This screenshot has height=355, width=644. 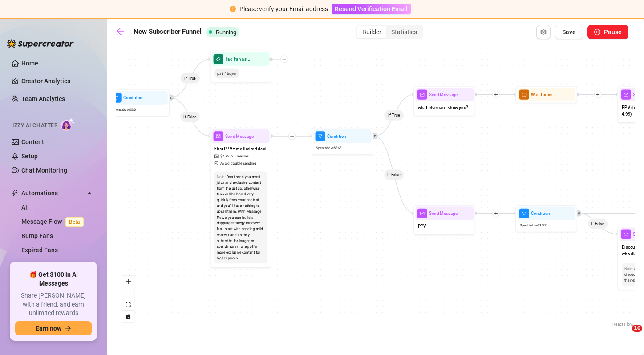 What do you see at coordinates (128, 293) in the screenshot?
I see `button: zoom out` at bounding box center [128, 293].